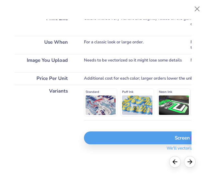 The width and height of the screenshot is (206, 178). Describe the element at coordinates (44, 24) in the screenshot. I see `div: Print Like` at that location.